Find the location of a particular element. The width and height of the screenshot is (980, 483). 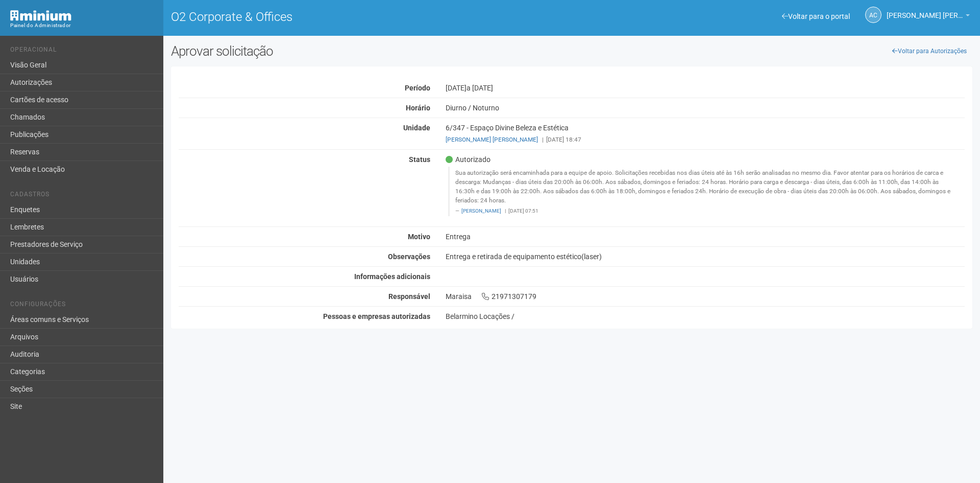

div: 6/347 - Espaço Divine Beleza e Estética is located at coordinates (705, 133).